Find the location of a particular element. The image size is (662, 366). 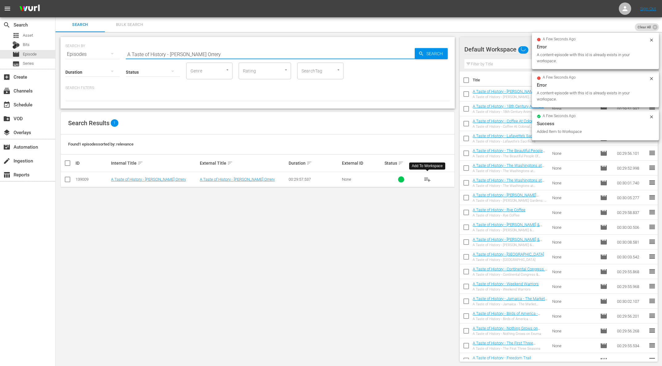

div: External ID is located at coordinates (363, 163).